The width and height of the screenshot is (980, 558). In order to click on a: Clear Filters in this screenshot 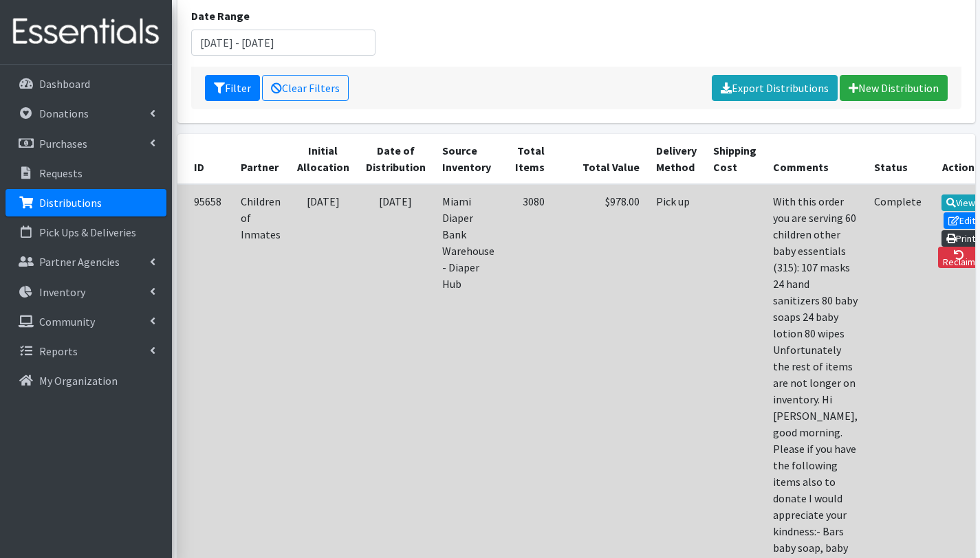, I will do `click(305, 88)`.